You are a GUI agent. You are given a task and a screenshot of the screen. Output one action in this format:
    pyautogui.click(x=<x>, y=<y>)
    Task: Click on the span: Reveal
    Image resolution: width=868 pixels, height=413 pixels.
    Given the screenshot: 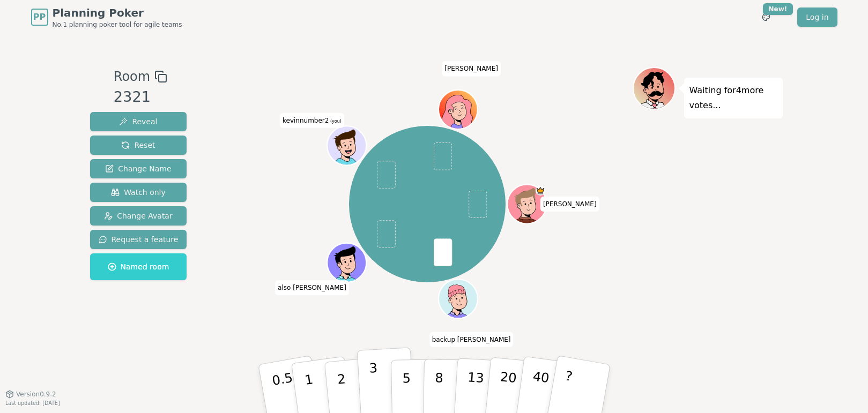 What is the action you would take?
    pyautogui.click(x=138, y=122)
    